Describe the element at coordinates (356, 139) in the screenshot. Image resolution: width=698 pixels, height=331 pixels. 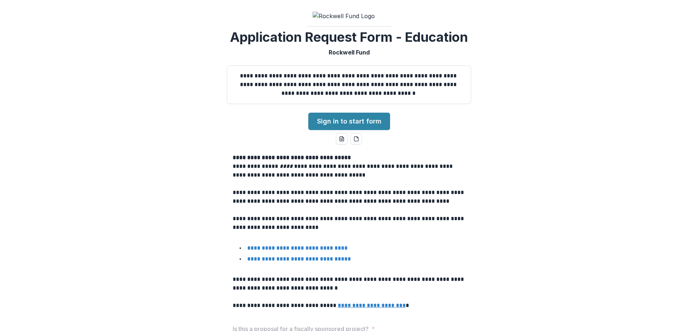
I see `button: pdf-download` at that location.